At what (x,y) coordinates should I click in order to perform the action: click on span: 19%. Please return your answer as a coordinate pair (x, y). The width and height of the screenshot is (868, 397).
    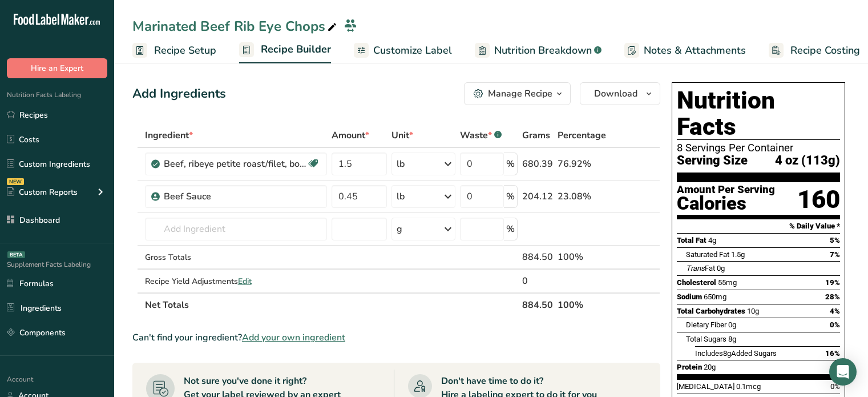
    Looking at the image, I should click on (832, 282).